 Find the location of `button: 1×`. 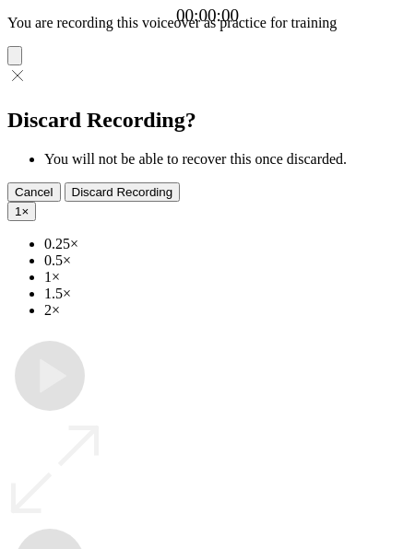

button: 1× is located at coordinates (21, 211).